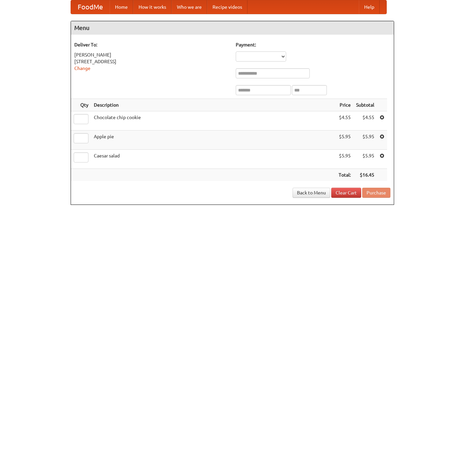  What do you see at coordinates (121, 7) in the screenshot?
I see `a: Home` at bounding box center [121, 7].